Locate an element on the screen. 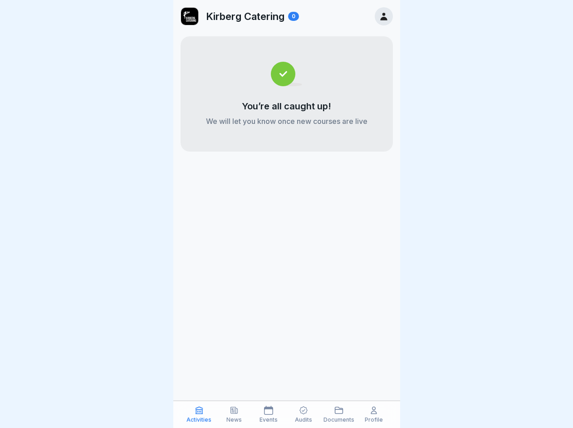 The width and height of the screenshot is (573, 428). p: Activities is located at coordinates (199, 420).